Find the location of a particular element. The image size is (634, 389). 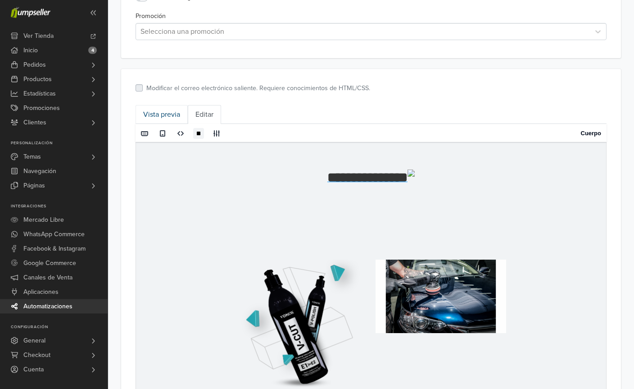

label: Modificar el correo electrónico saliente. Requiere conocimientos de HTML/CSS. is located at coordinates (258, 89).